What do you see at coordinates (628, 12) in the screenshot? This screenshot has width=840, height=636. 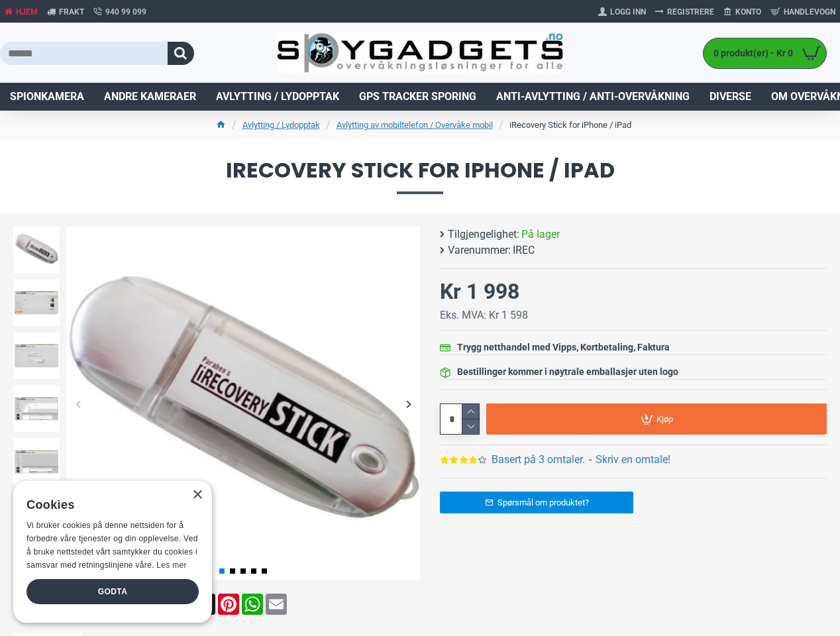 I see `span: Logg Inn` at bounding box center [628, 12].